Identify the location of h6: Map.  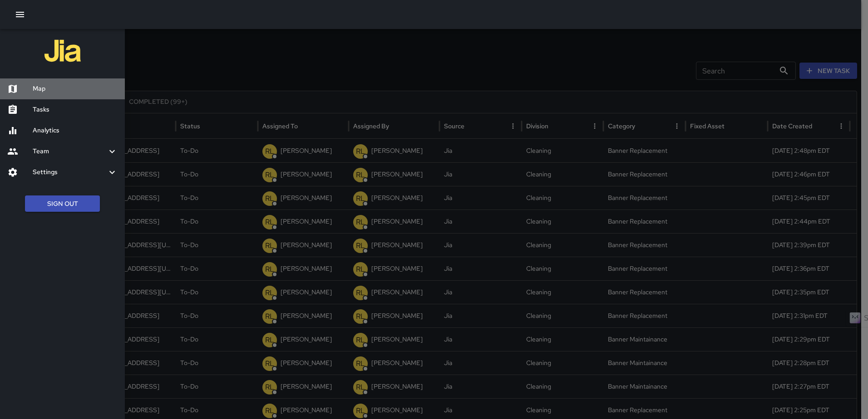
(75, 89).